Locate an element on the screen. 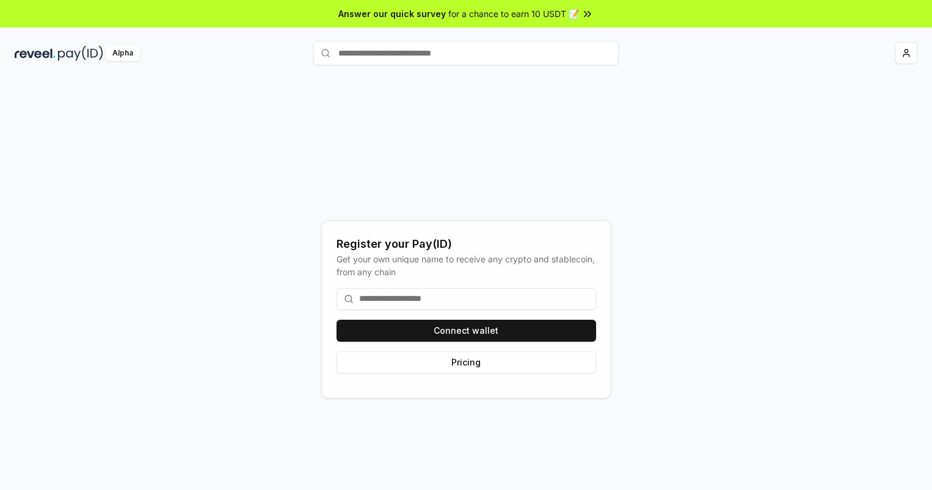 The image size is (932, 490). img: pay_id is located at coordinates (81, 53).